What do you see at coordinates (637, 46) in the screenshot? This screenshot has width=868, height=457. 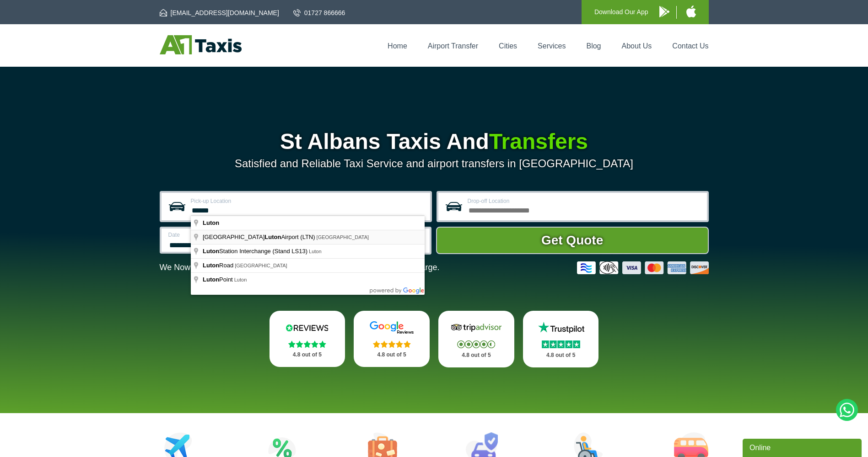 I see `a: About Us` at bounding box center [637, 46].